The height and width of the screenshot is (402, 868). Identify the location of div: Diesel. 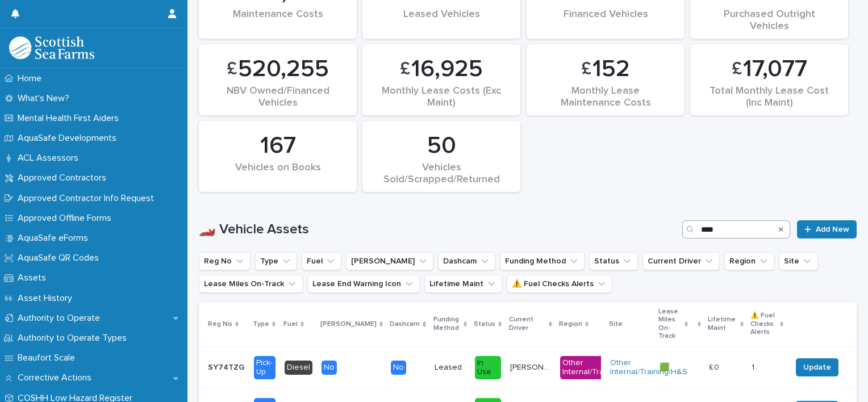
(298, 367).